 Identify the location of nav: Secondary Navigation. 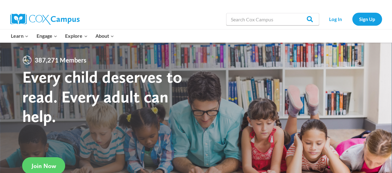
(352, 19).